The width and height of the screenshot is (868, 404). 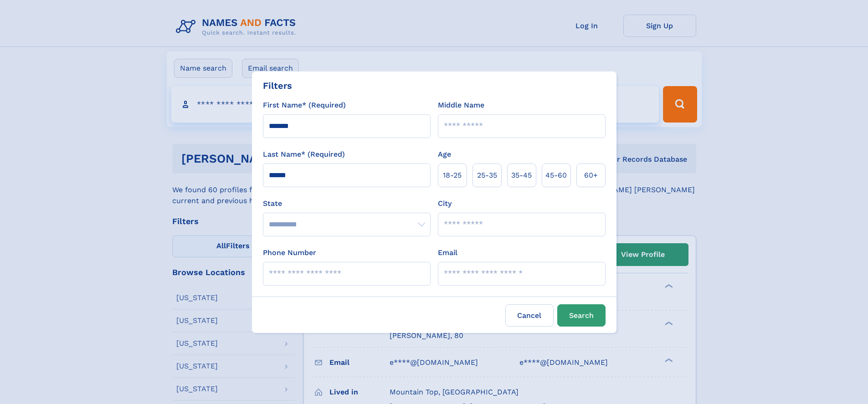 I want to click on span: 60+, so click(x=591, y=176).